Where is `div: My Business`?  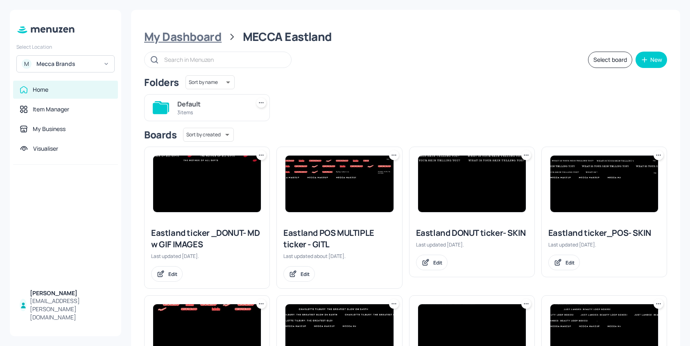
div: My Business is located at coordinates (49, 129).